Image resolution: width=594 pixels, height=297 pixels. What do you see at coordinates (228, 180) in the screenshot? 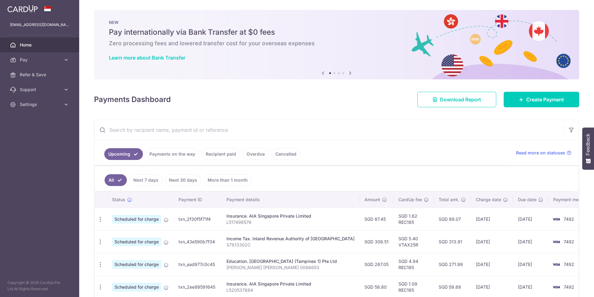
I see `a: More than 1 month` at bounding box center [228, 180].